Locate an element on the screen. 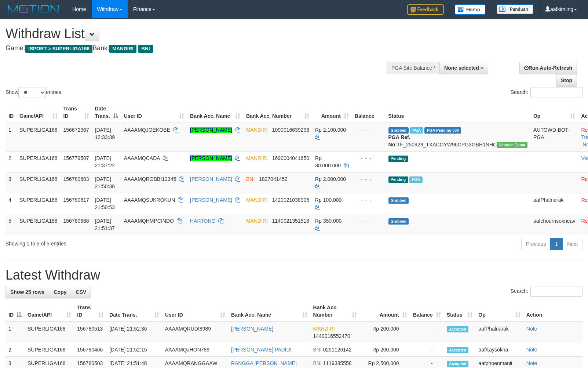 The width and height of the screenshot is (588, 368). th: Amount: activate to sort column ascending is located at coordinates (385, 311).